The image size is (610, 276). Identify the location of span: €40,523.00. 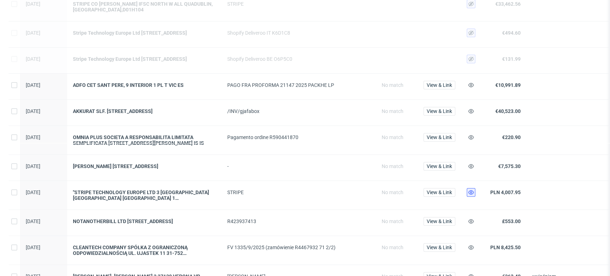
(508, 111).